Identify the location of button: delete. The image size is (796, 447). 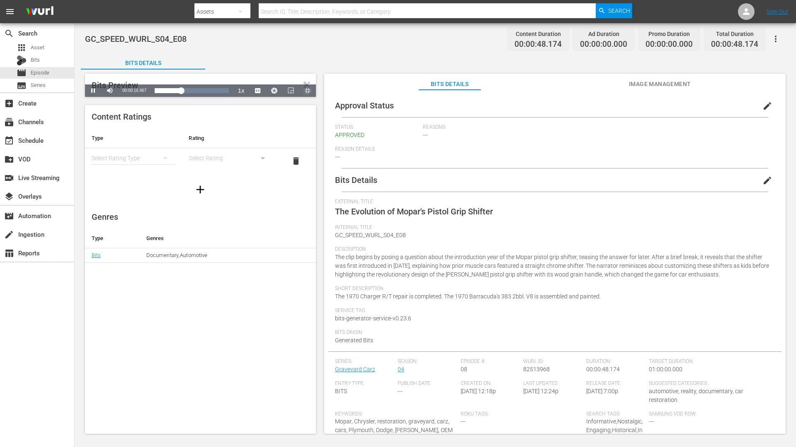
(296, 161).